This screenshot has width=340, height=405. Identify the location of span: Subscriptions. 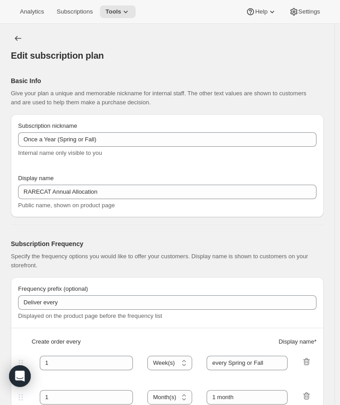
(75, 12).